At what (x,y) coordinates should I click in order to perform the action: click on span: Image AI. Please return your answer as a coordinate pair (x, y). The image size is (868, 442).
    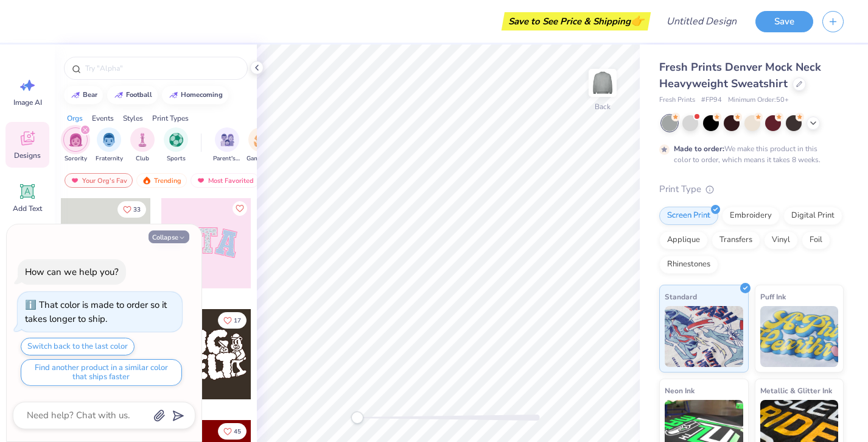
    Looking at the image, I should click on (27, 103).